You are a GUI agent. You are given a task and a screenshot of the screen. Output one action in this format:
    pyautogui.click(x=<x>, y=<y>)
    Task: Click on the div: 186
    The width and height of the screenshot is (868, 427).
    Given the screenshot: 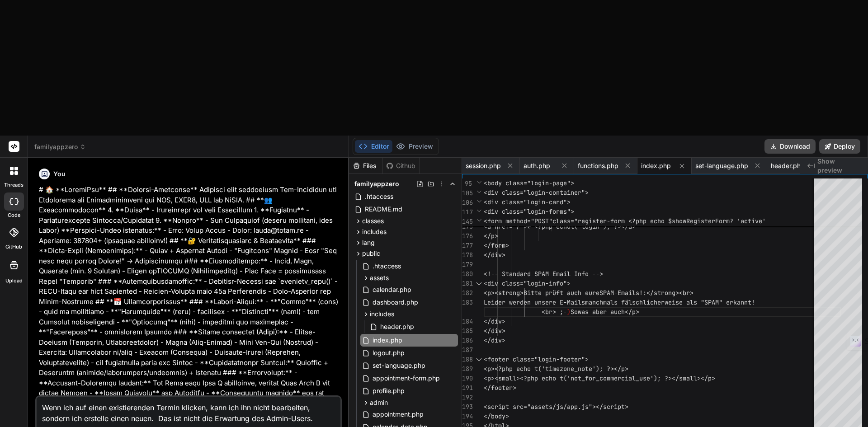 What is the action you would take?
    pyautogui.click(x=467, y=340)
    